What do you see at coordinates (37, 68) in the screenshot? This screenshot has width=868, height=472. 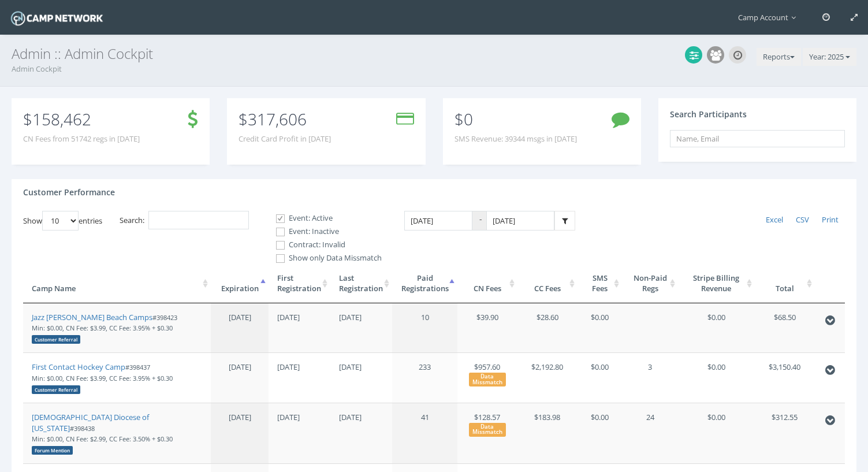 I see `a: Admin Cockpit` at bounding box center [37, 68].